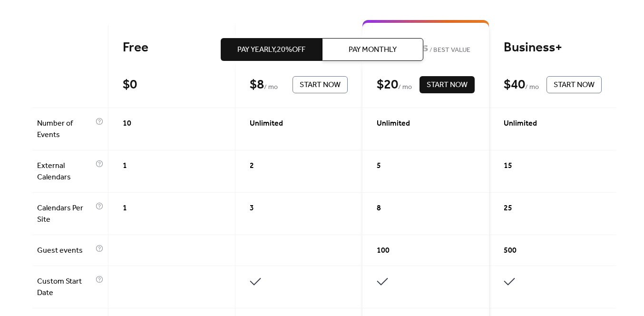  What do you see at coordinates (272, 49) in the screenshot?
I see `button: Pay Yearly,20%off` at bounding box center [272, 49].